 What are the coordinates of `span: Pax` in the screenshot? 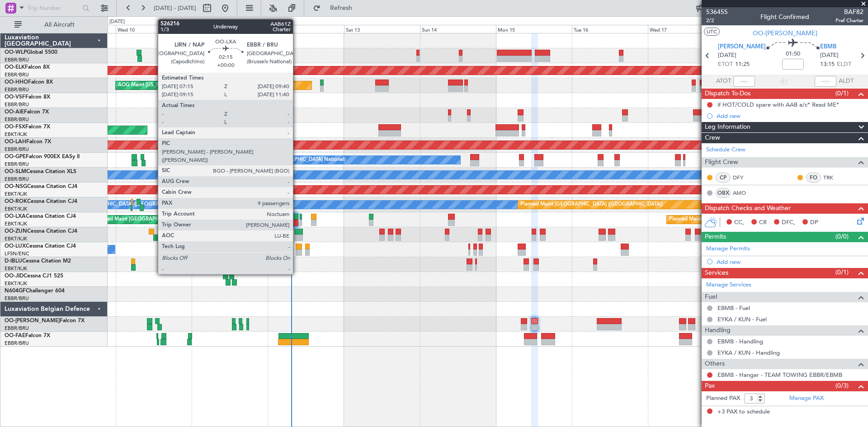 It's located at (710, 386).